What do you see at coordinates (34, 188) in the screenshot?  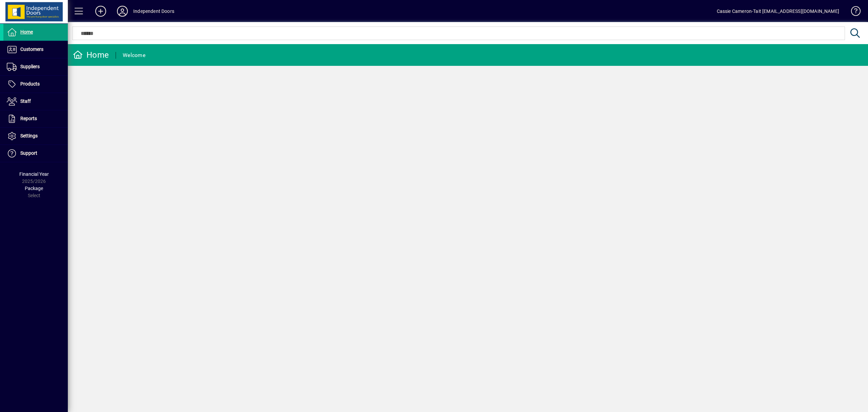 I see `span: Package` at bounding box center [34, 188].